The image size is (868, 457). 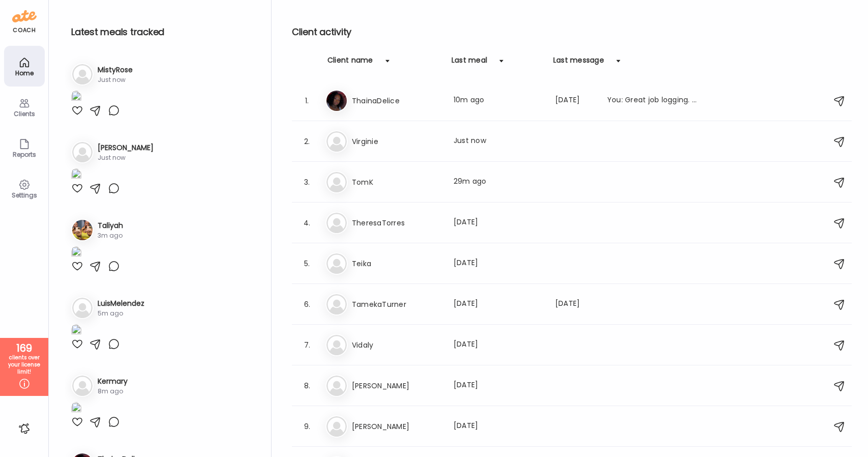 What do you see at coordinates (121, 303) in the screenshot?
I see `h3: LuisMelendez` at bounding box center [121, 303].